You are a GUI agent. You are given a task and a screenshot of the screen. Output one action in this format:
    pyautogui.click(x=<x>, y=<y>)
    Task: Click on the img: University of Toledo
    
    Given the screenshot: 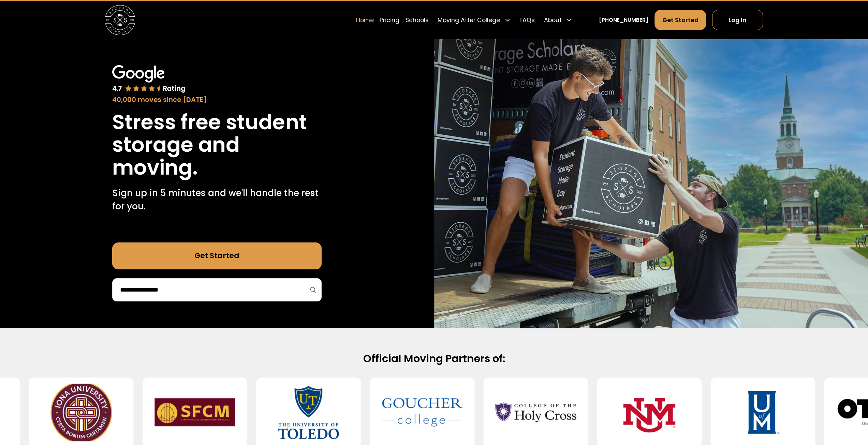 What is the action you would take?
    pyautogui.click(x=308, y=412)
    